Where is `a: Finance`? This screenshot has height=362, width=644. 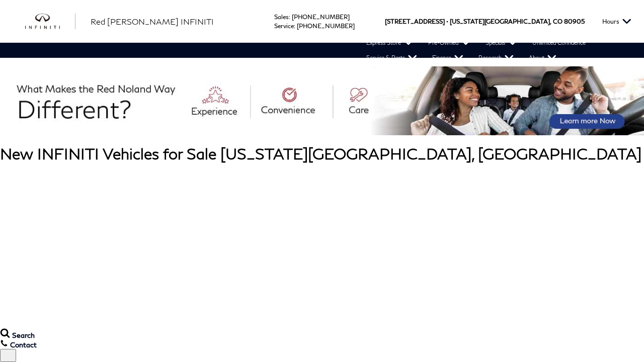 a: Finance is located at coordinates (448, 58).